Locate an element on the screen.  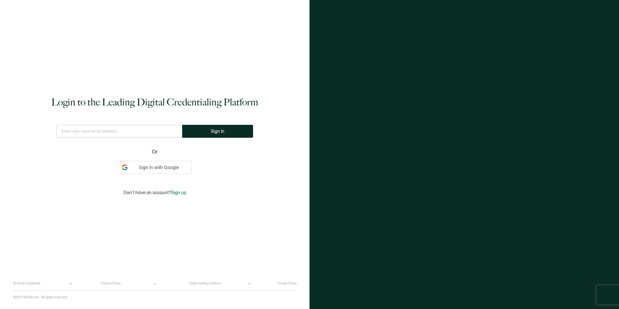
div: Sign in with Google is located at coordinates (155, 167).